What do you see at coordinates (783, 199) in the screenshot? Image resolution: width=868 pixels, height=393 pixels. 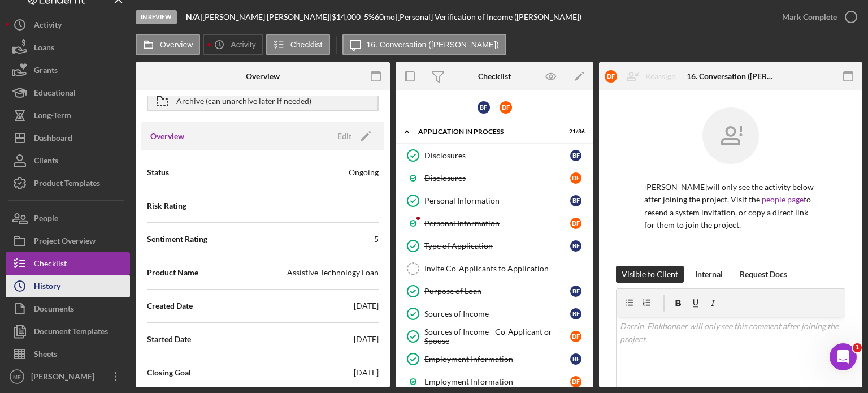 I see `a: people page` at bounding box center [783, 199].